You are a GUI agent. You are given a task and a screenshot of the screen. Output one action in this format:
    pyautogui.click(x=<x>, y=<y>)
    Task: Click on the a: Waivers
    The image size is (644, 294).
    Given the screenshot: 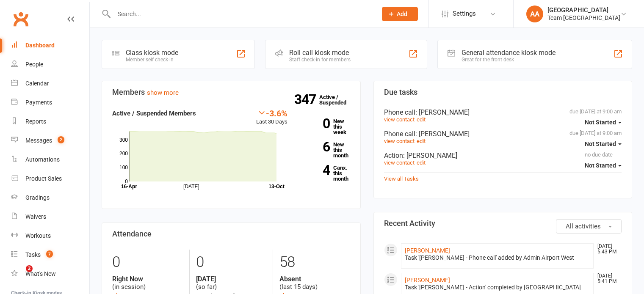 What is the action you would take?
    pyautogui.click(x=50, y=217)
    